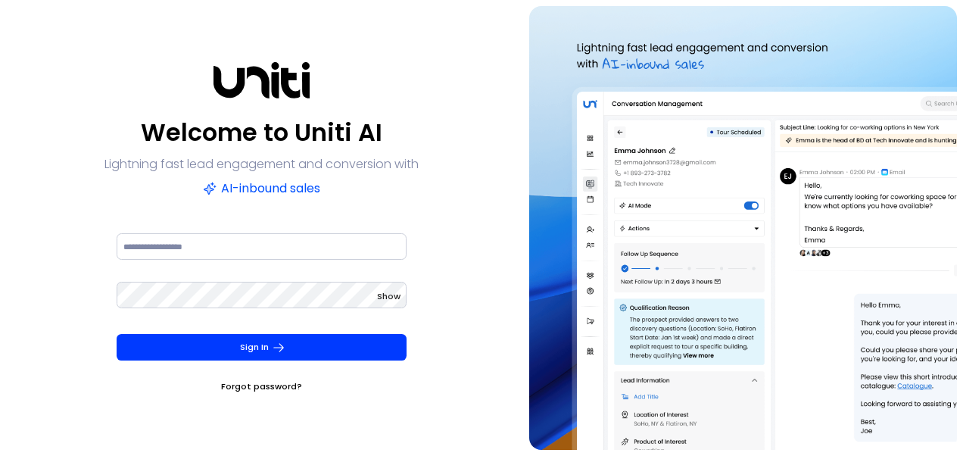 The height and width of the screenshot is (456, 963). What do you see at coordinates (388, 296) in the screenshot?
I see `span: Show` at bounding box center [388, 296].